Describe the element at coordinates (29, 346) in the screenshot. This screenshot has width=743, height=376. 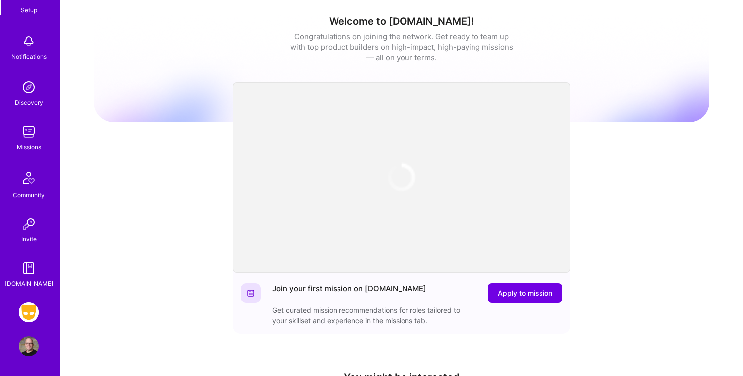
I see `img: User Avatar` at that location.